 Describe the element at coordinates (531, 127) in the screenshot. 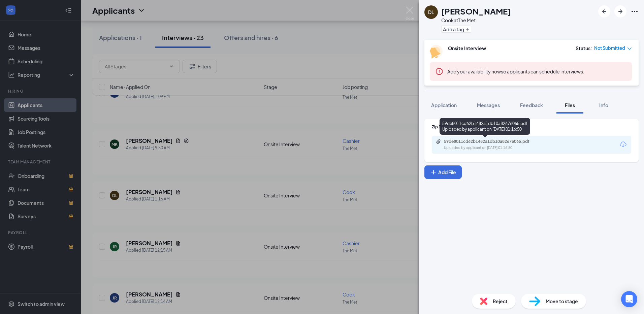

I see `div: Zip Recruiter Resume` at that location.